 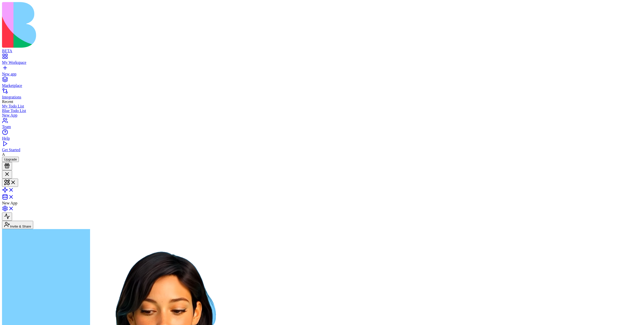 I want to click on img: logo, so click(x=103, y=25).